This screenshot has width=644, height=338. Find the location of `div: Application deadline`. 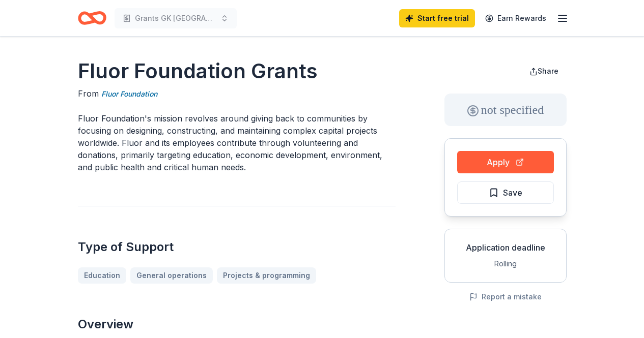

div: Application deadline is located at coordinates (505, 248).